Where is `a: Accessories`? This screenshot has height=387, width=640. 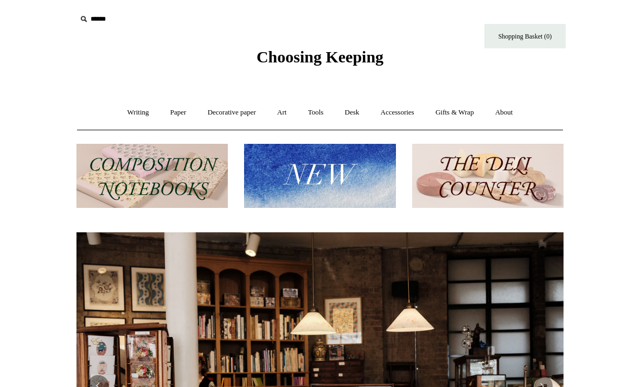
a: Accessories is located at coordinates (398, 112).